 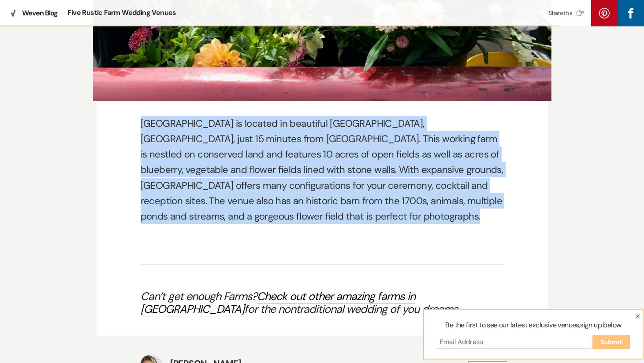 What do you see at coordinates (301, 13) in the screenshot?
I see `div: Five Rustic Farm Wedding Venues` at bounding box center [301, 13].